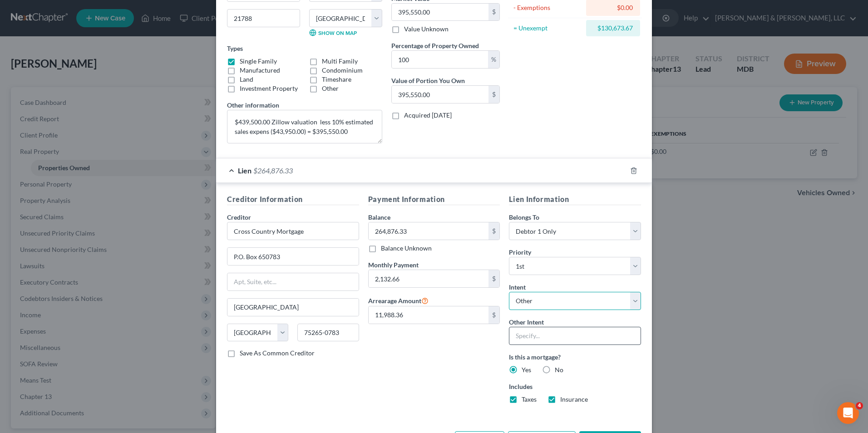  What do you see at coordinates (235, 48) in the screenshot?
I see `label: Types` at bounding box center [235, 48].